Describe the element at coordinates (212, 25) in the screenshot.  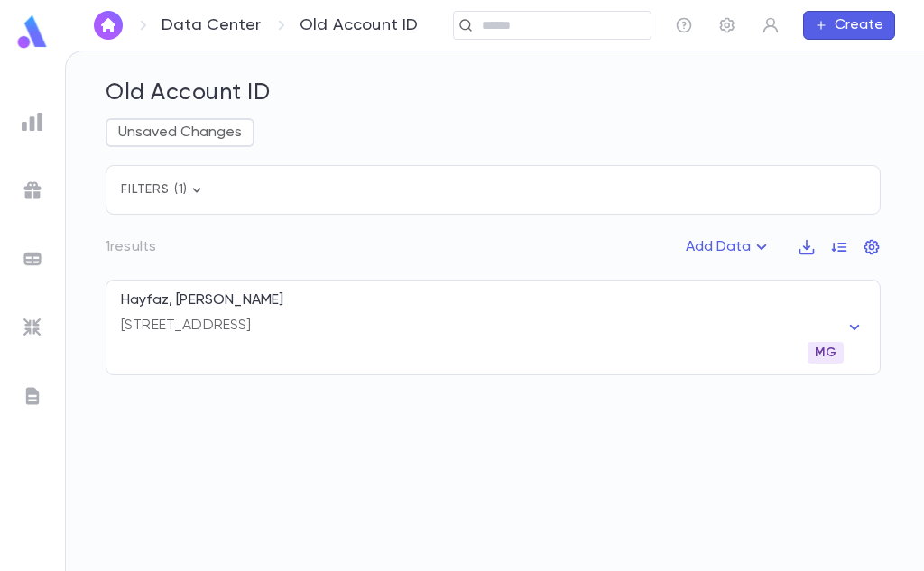
I see `a: Data Center` at that location.